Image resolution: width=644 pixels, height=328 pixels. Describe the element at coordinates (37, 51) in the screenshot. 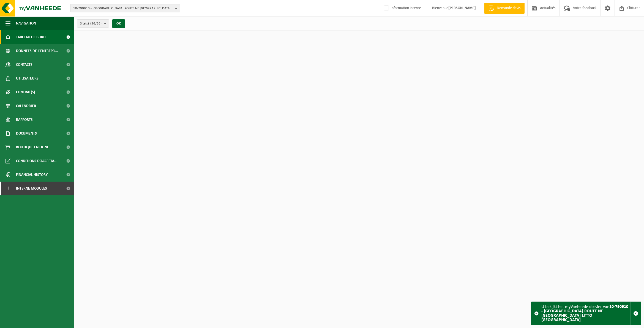

I see `span: Données de l'entrepr...` at that location.